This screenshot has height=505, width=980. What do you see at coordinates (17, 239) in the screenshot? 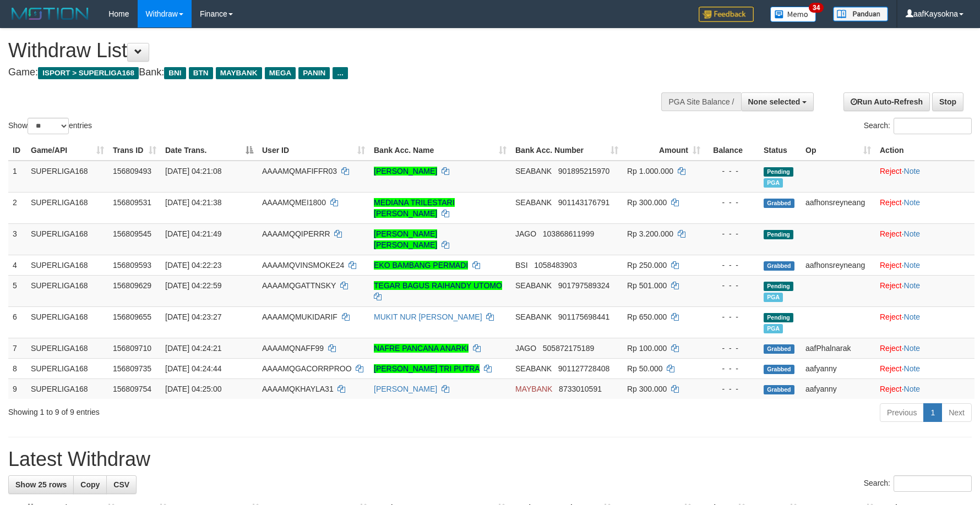
I see `td: 3` at bounding box center [17, 239].